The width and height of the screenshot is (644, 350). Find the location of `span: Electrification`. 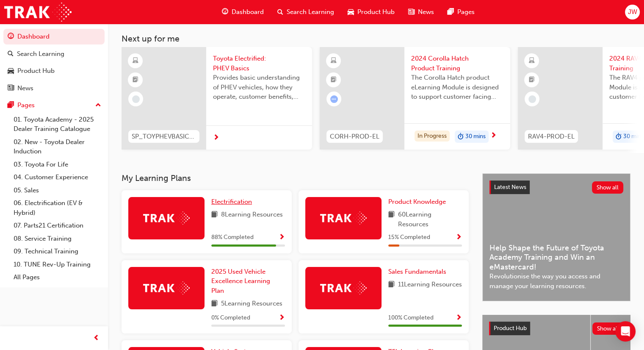

span: Electrification is located at coordinates (232, 202).